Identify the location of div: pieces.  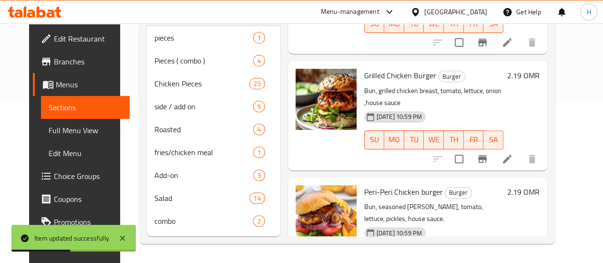
(204, 38).